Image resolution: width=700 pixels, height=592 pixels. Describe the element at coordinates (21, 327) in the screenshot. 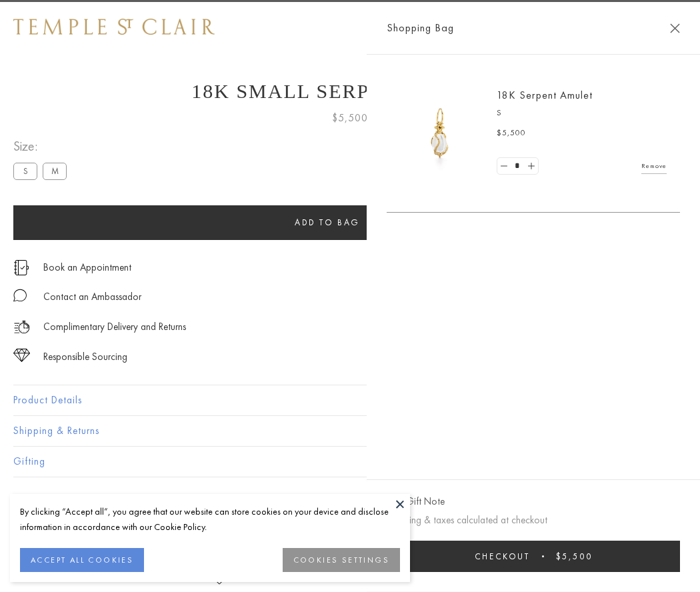

I see `img: icon_delivery.svg` at that location.